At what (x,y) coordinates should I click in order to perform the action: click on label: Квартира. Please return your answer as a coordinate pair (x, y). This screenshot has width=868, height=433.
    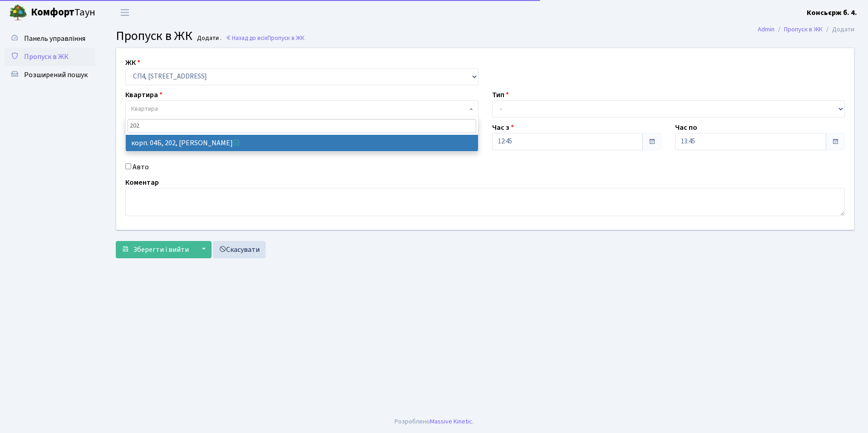
    Looking at the image, I should click on (144, 95).